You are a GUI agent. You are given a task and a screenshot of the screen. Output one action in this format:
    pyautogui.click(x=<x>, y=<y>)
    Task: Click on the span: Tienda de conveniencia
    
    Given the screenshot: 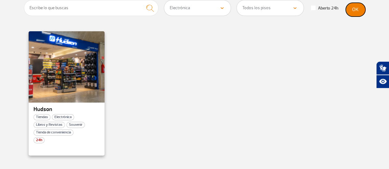 What is the action you would take?
    pyautogui.click(x=53, y=133)
    